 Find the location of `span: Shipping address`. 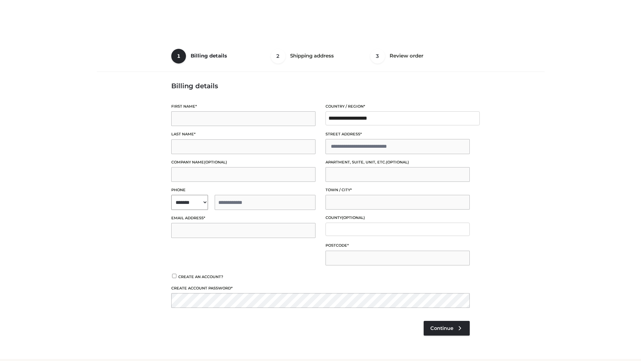

span: Shipping address is located at coordinates (312, 55).